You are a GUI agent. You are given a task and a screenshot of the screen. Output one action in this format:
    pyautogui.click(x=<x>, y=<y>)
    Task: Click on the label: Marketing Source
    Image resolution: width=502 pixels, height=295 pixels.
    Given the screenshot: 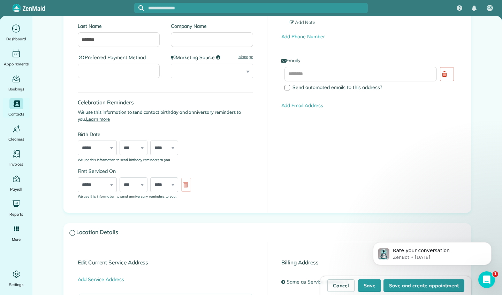 What is the action you would take?
    pyautogui.click(x=212, y=57)
    